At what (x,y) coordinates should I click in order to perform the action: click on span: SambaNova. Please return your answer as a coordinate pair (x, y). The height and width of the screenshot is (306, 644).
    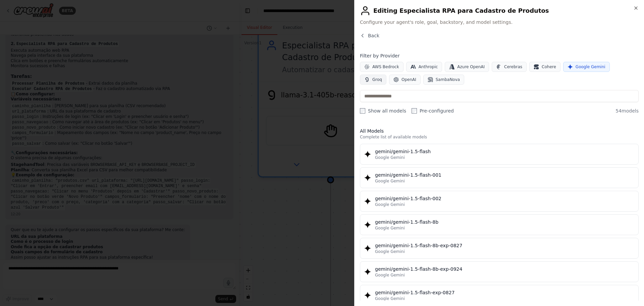
    Looking at the image, I should click on (448, 80).